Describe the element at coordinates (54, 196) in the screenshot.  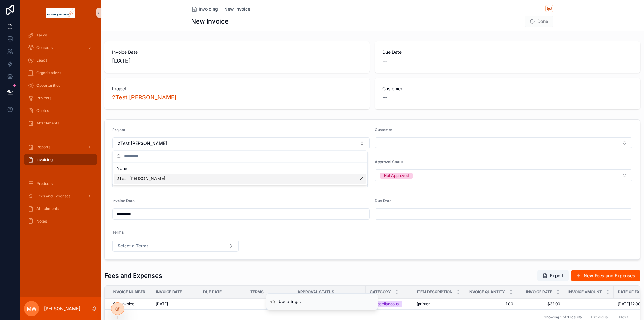
I see `span: Fees and Expenses` at that location.